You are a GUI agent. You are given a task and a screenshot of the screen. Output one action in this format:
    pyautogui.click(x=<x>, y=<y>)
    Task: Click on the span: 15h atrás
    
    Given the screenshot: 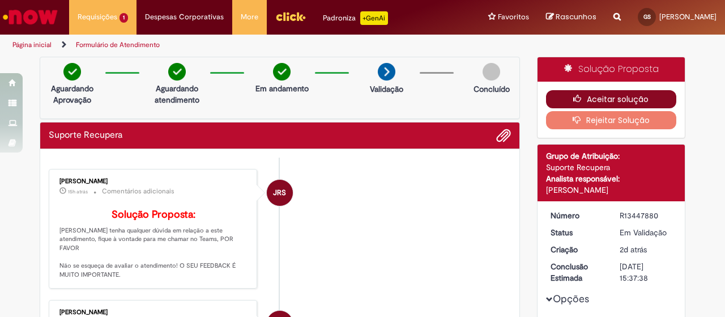 What is the action you would take?
    pyautogui.click(x=78, y=191)
    